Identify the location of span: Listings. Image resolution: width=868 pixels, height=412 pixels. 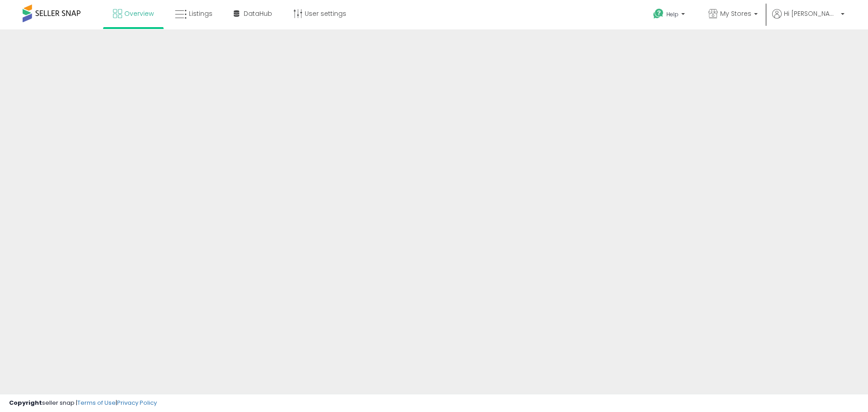
(201, 13).